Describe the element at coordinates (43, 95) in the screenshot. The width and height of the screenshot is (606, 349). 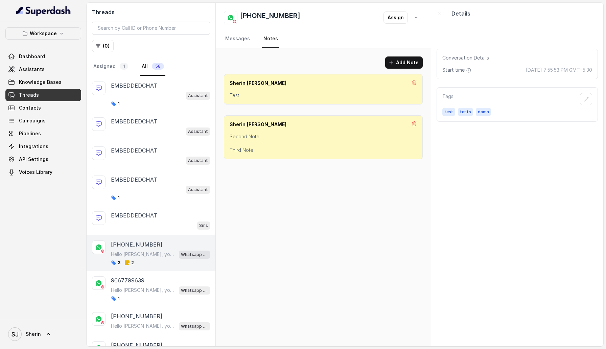
I see `a: Threads` at that location.